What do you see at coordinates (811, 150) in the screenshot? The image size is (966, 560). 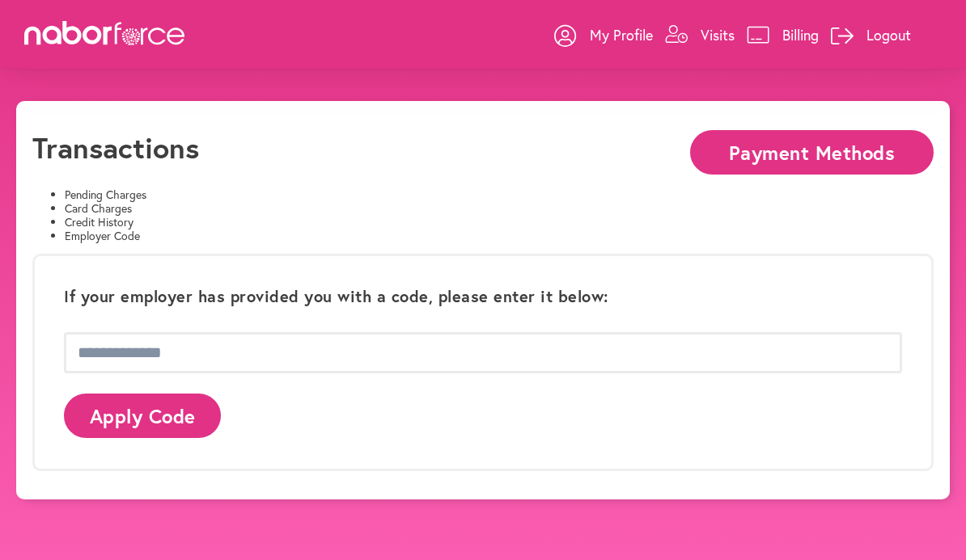 I see `a: Payment Methods` at bounding box center [811, 150].